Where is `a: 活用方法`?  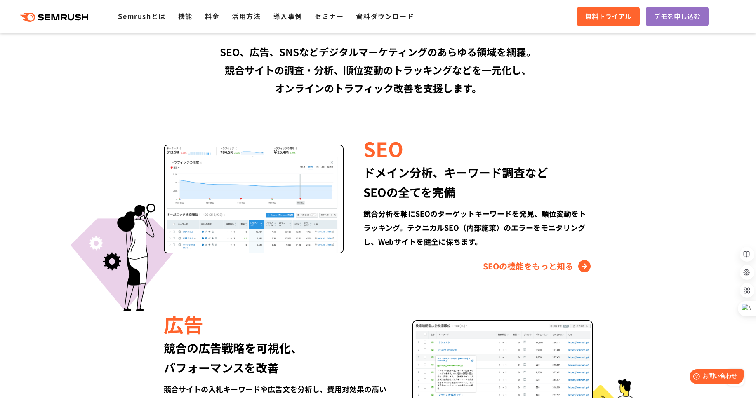
a: 活用方法 is located at coordinates (246, 16).